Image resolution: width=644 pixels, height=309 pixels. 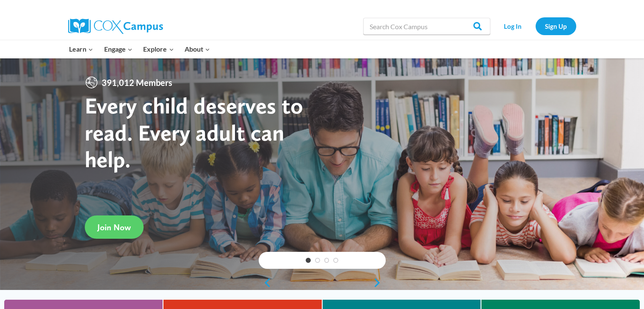 What do you see at coordinates (81, 49) in the screenshot?
I see `span: Learn` at bounding box center [81, 49].